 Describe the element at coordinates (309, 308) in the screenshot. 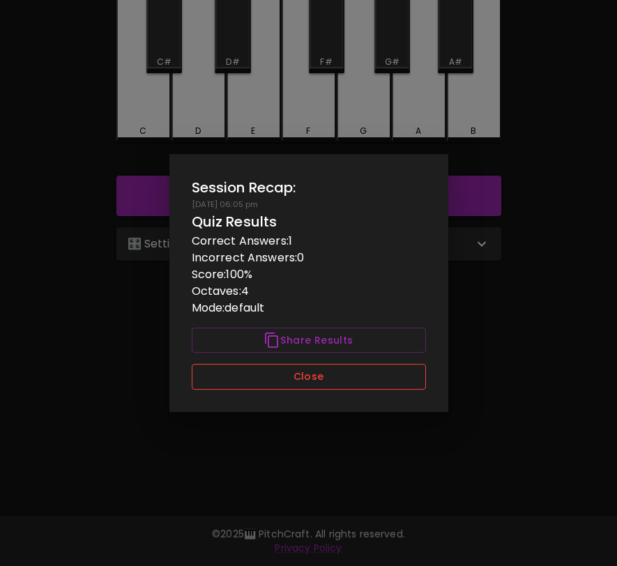

I see `p: Mode: default` at that location.